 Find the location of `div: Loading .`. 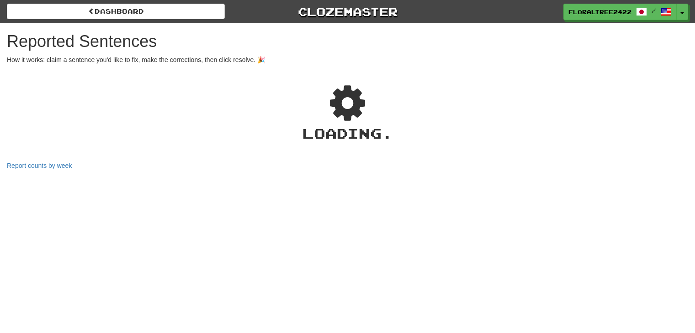

div: Loading . is located at coordinates (347, 133).